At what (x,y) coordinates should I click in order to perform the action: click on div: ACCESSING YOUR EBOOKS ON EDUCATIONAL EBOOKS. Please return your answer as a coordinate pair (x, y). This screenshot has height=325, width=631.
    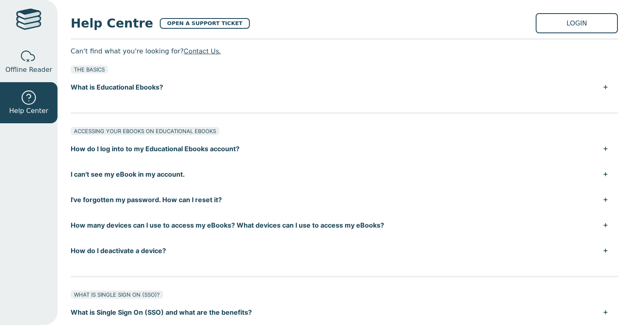
    Looking at the image, I should click on (145, 131).